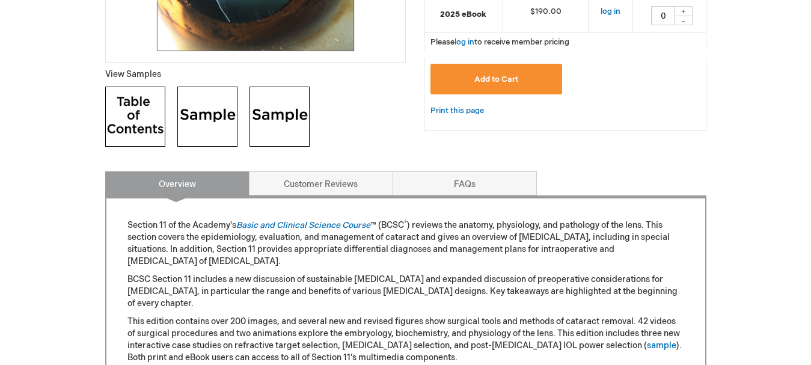 This screenshot has height=365, width=811. What do you see at coordinates (465, 183) in the screenshot?
I see `a: FAQs` at bounding box center [465, 183].